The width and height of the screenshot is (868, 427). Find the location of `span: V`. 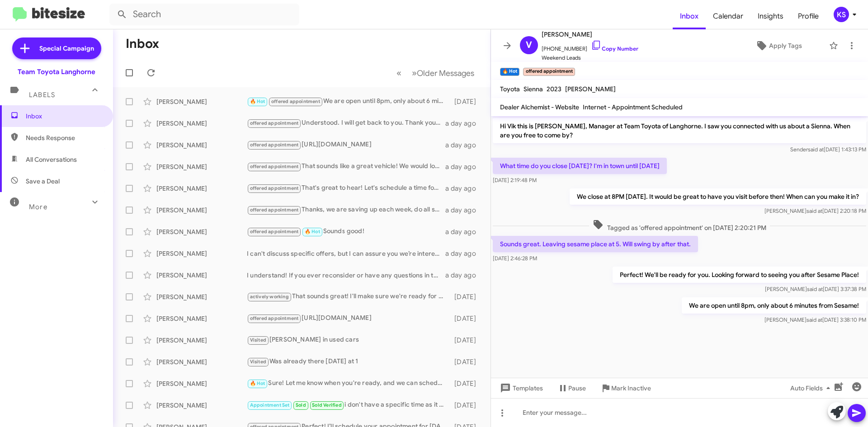

span: V is located at coordinates (529, 45).